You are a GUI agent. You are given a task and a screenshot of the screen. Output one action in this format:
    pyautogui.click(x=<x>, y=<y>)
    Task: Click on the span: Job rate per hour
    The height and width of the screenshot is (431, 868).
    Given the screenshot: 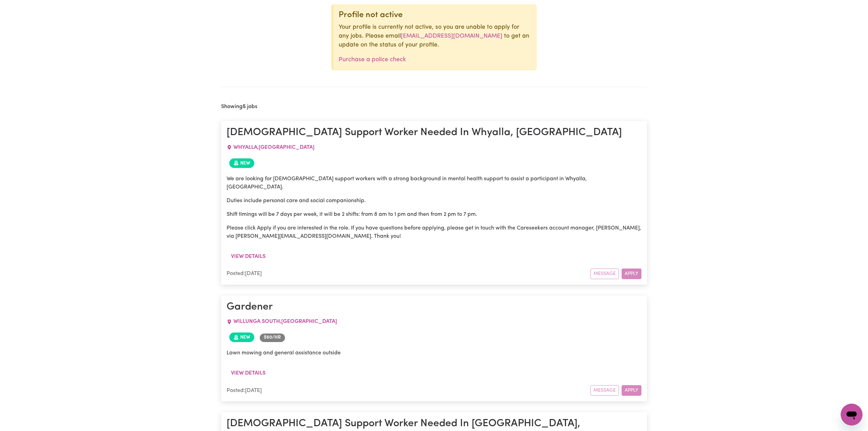 What is the action you would take?
    pyautogui.click(x=272, y=338)
    